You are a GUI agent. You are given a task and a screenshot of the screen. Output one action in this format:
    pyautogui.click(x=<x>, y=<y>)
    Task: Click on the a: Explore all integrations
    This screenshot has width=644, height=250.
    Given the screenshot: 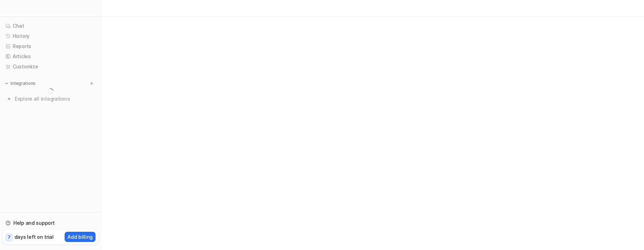 What is the action you would take?
    pyautogui.click(x=50, y=99)
    